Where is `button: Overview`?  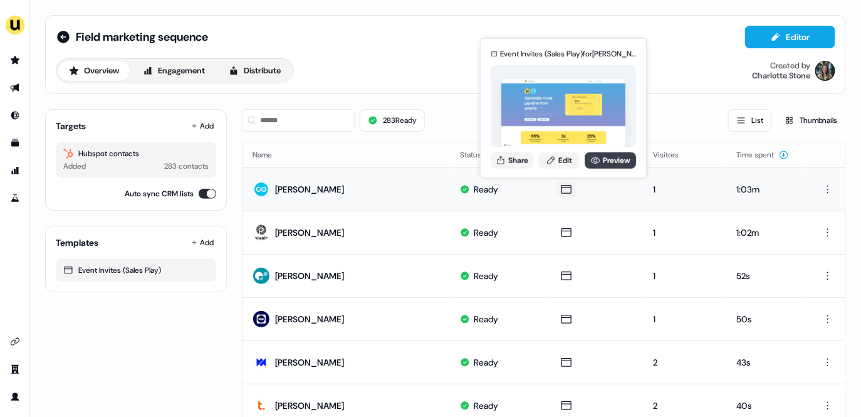
button: Overview is located at coordinates (94, 71).